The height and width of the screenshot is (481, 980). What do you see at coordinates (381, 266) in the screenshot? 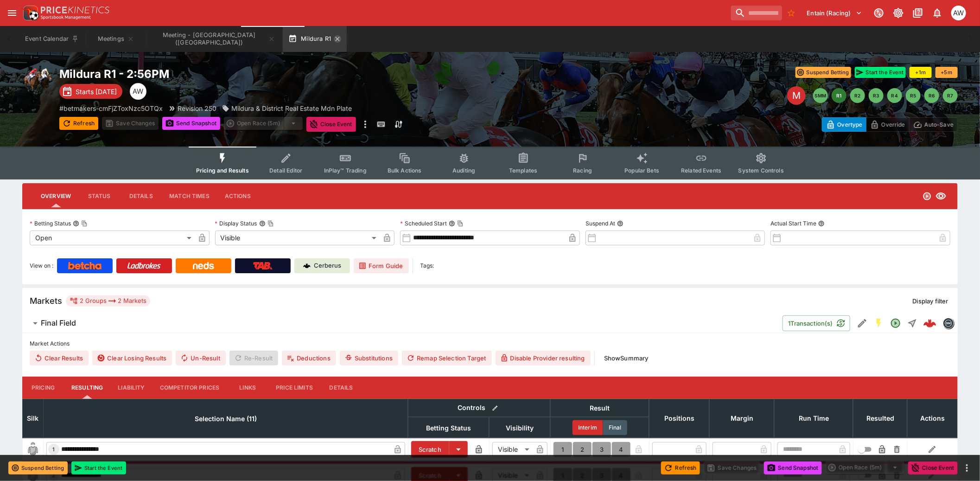
I see `a: Form Guide` at bounding box center [381, 266].